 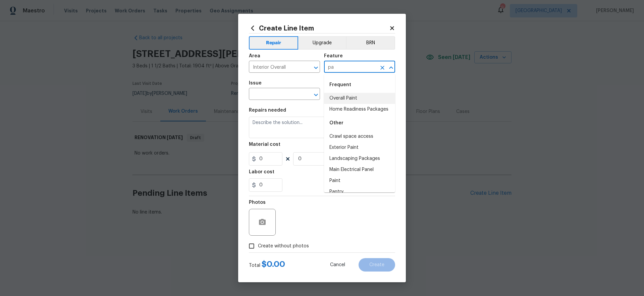 What do you see at coordinates (284, 246) in the screenshot?
I see `span: Create without photos` at bounding box center [284, 246].